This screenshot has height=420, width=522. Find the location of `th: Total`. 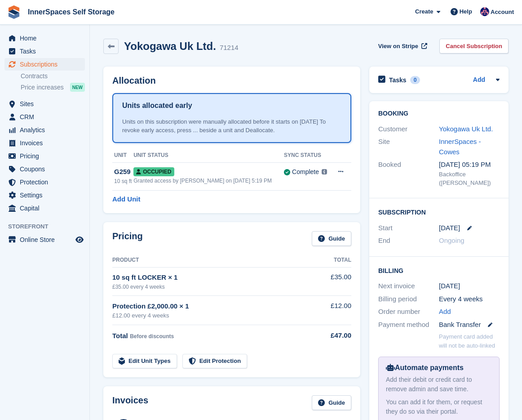

th: Total is located at coordinates (335, 261).